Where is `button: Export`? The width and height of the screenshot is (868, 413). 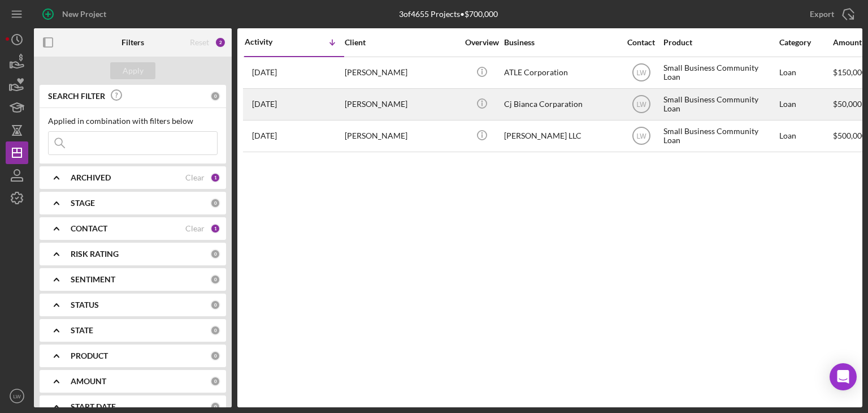
button: Export is located at coordinates (830, 14).